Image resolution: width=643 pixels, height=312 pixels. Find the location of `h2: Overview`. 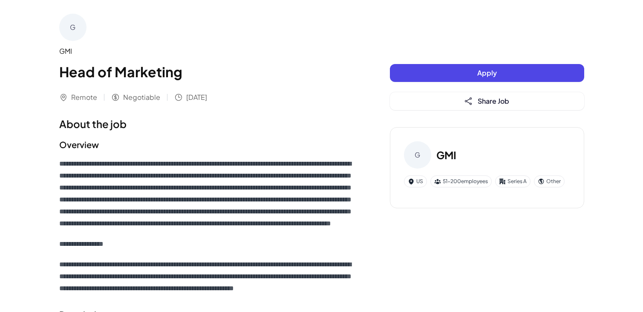

h2: Overview is located at coordinates (208, 145).